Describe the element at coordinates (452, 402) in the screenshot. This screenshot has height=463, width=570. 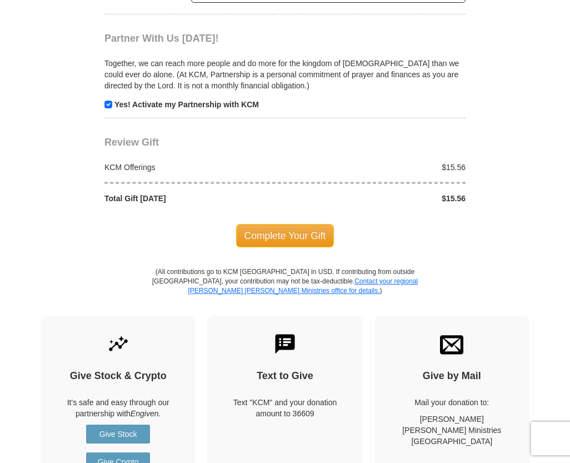
I see `p: Mail your donation to:` at that location.